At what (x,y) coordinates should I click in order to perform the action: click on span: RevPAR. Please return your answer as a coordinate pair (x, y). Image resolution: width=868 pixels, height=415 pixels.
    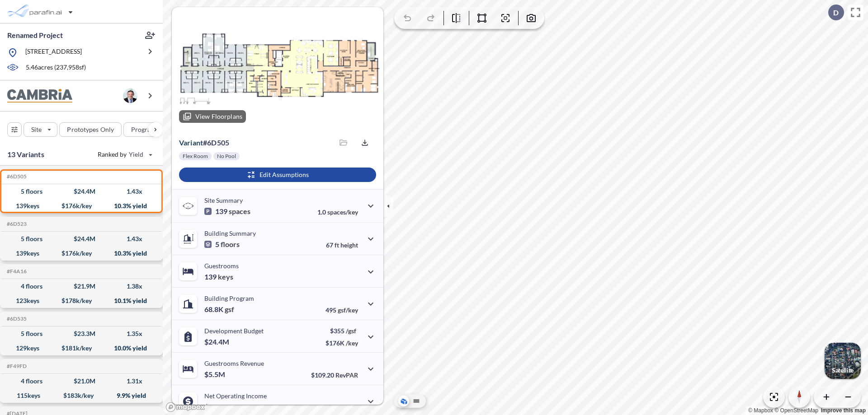
    Looking at the image, I should click on (347, 375).